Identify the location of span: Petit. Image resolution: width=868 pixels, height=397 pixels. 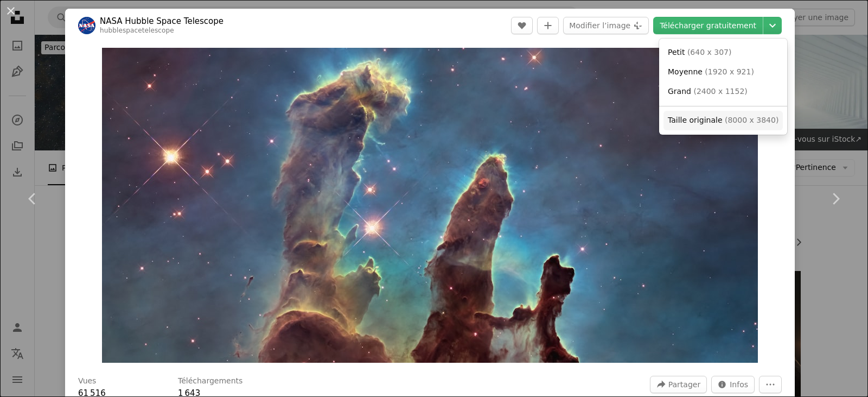
(676, 52).